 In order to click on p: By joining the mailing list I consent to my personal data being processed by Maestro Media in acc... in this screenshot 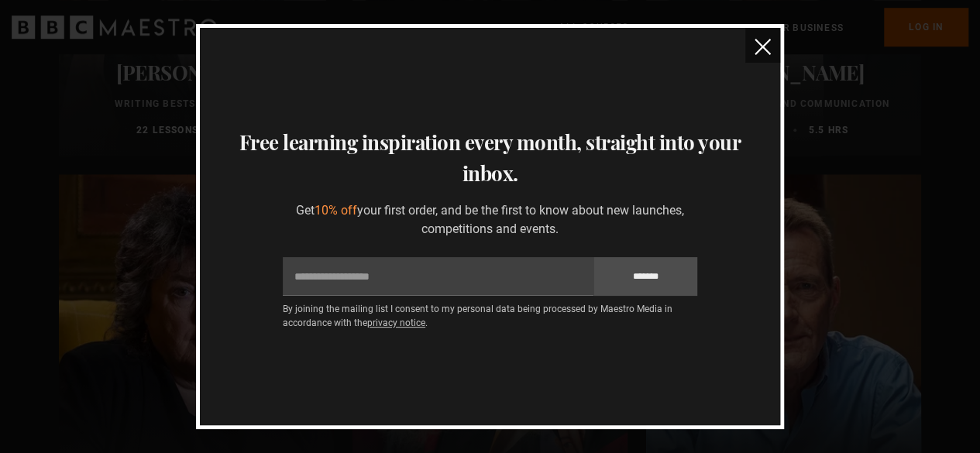, I will do `click(490, 316)`.